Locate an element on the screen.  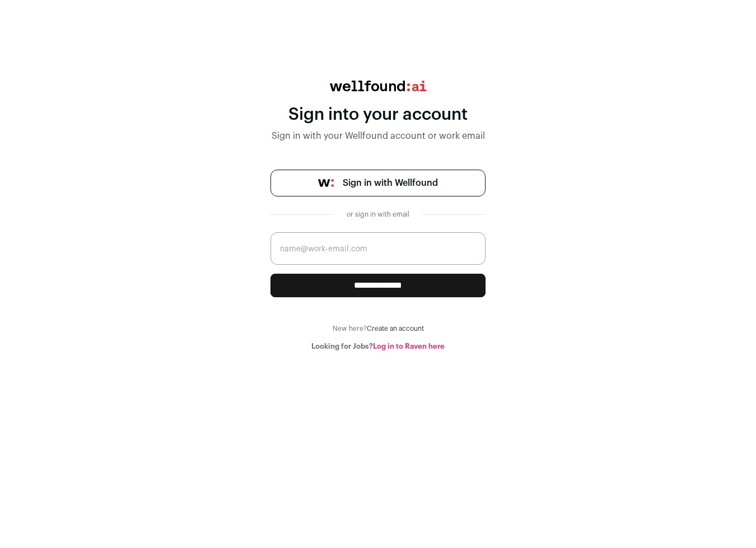
span: Sign in with Wellfound is located at coordinates (390, 183).